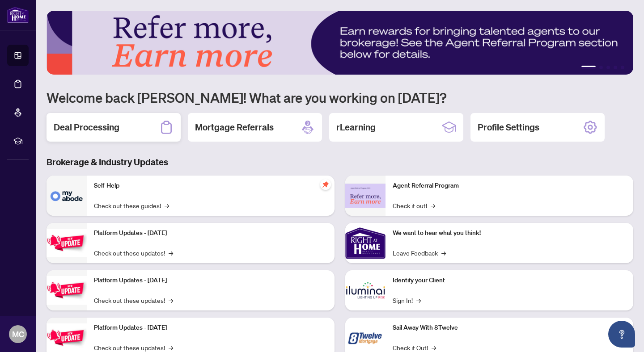 Image resolution: width=644 pixels, height=352 pixels. What do you see at coordinates (419, 253) in the screenshot?
I see `a: Leave Feedback→` at bounding box center [419, 253].